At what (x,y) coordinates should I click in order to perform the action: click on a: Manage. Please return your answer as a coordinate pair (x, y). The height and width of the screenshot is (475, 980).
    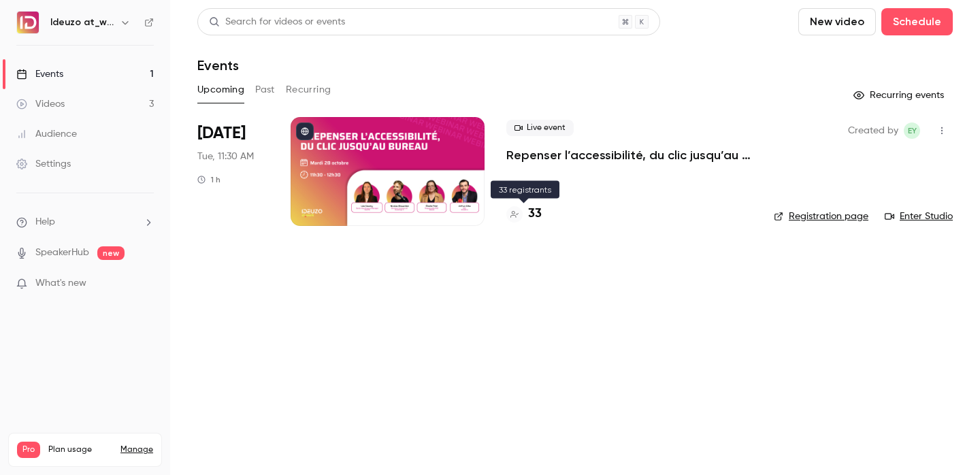
    Looking at the image, I should click on (137, 450).